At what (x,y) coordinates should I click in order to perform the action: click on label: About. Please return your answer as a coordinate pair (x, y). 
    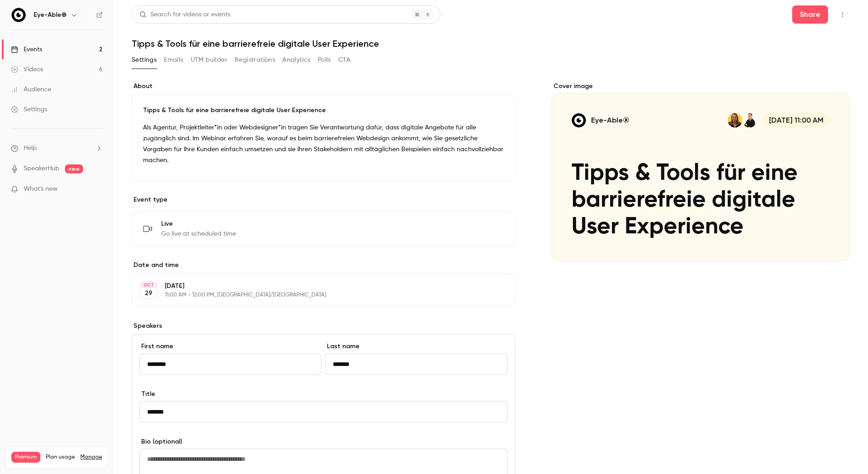
    Looking at the image, I should click on (323, 87).